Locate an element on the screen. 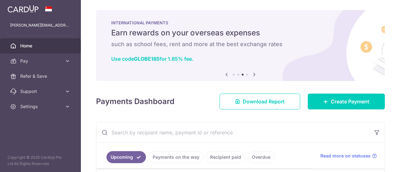  h6: such as school fees, rent and more at the best exchange rates is located at coordinates (241, 44).